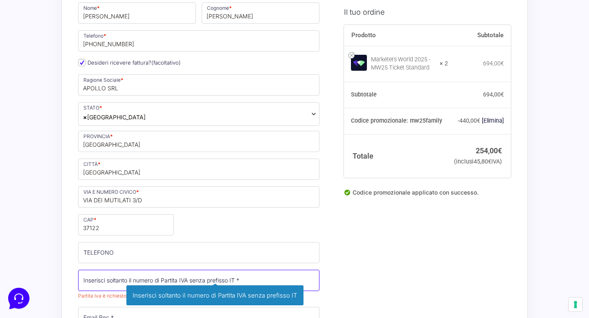  Describe the element at coordinates (32, 258) in the screenshot. I see `p: Home` at that location.